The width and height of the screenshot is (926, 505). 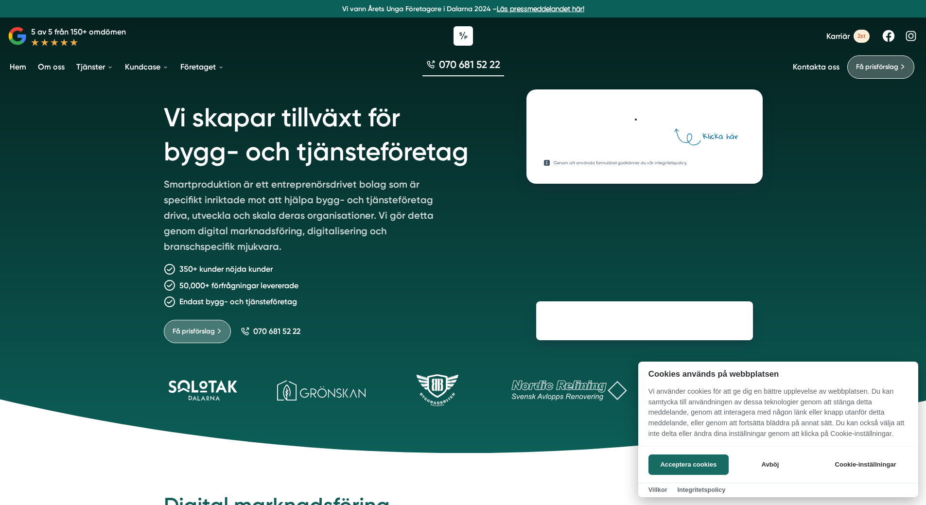 What do you see at coordinates (688, 465) in the screenshot?
I see `button: Acceptera cookies` at bounding box center [688, 465].